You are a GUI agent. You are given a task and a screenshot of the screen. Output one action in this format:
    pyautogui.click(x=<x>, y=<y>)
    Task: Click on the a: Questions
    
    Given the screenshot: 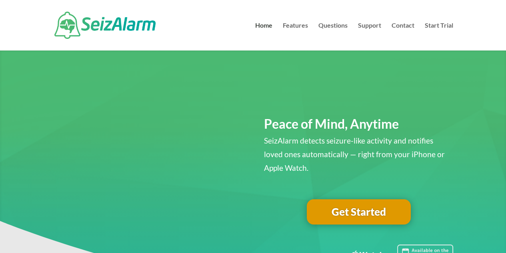 What is the action you would take?
    pyautogui.click(x=333, y=36)
    